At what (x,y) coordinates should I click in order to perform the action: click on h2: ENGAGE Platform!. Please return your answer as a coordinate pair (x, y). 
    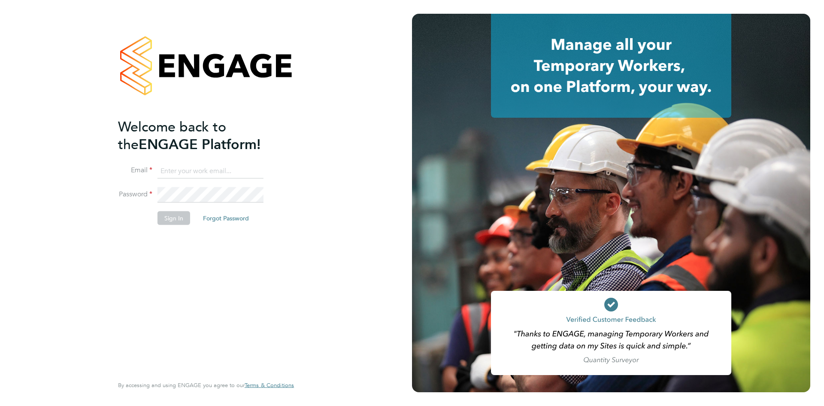
    Looking at the image, I should click on (202, 135).